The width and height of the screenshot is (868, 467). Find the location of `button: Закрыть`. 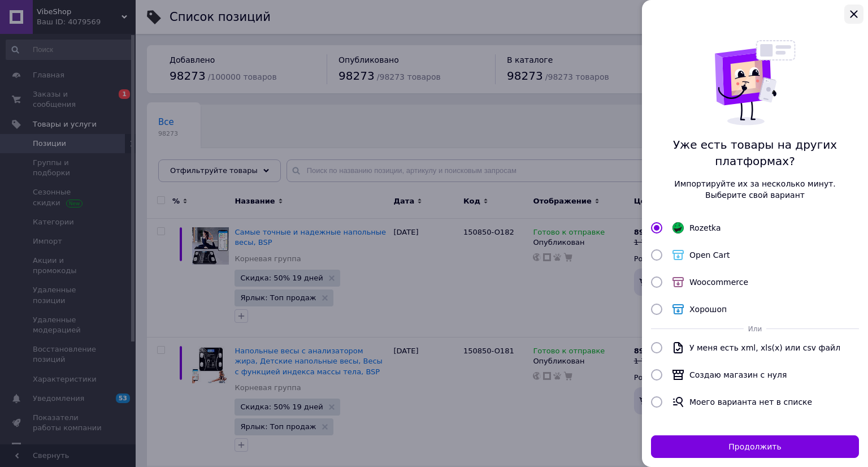

button: Закрыть is located at coordinates (854, 14).